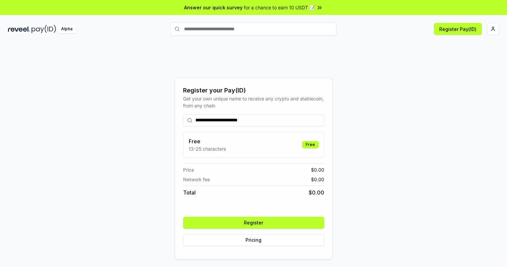 Image resolution: width=507 pixels, height=267 pixels. I want to click on button: Register, so click(253, 222).